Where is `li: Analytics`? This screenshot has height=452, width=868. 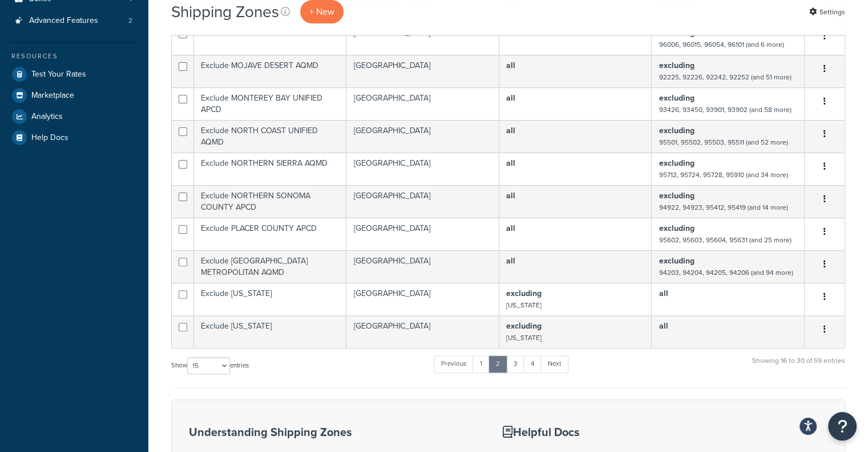
li: Analytics is located at coordinates (74, 116).